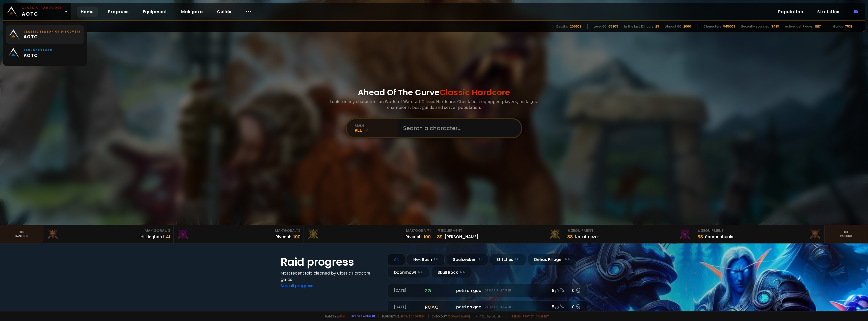 The width and height of the screenshot is (868, 321). Describe the element at coordinates (331, 262) in the screenshot. I see `h1: Raid progress` at that location.